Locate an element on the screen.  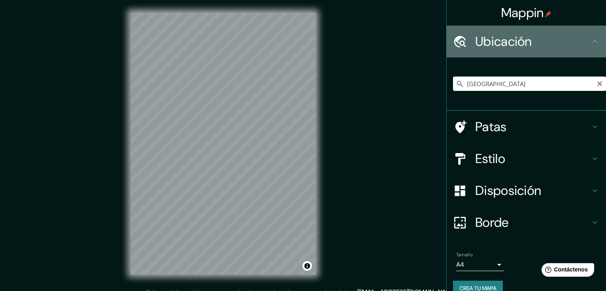
div: Estilo is located at coordinates (526, 159).